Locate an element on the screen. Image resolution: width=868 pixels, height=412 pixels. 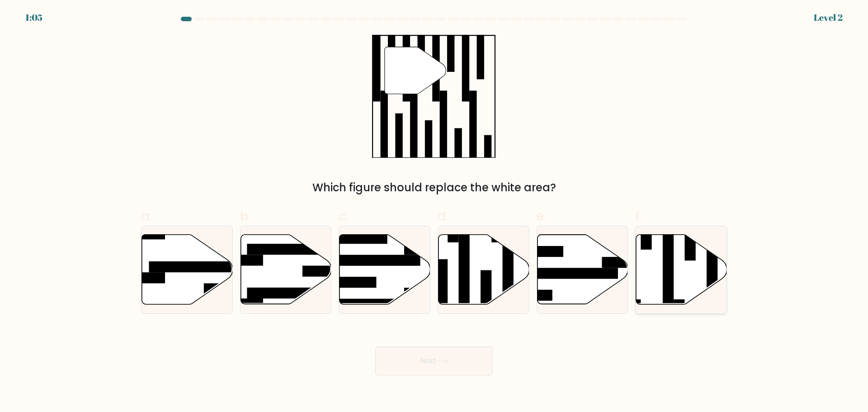
button: Next is located at coordinates (434, 361).